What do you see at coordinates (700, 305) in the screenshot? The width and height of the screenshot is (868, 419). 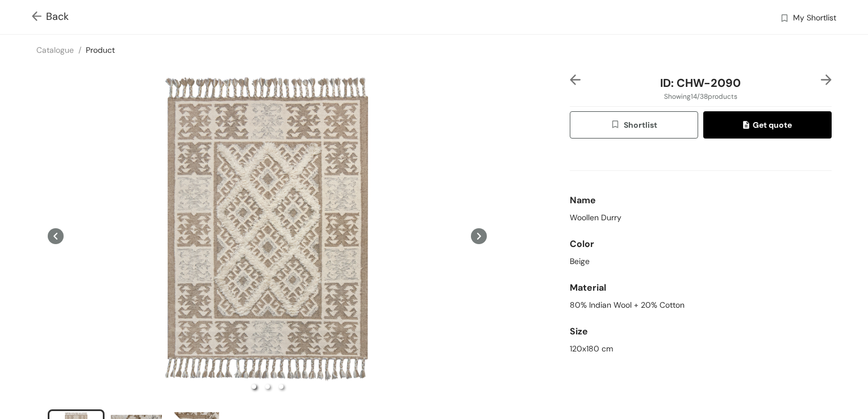 I see `div: 80% Indian Wool + 20% Cotton` at bounding box center [700, 305].